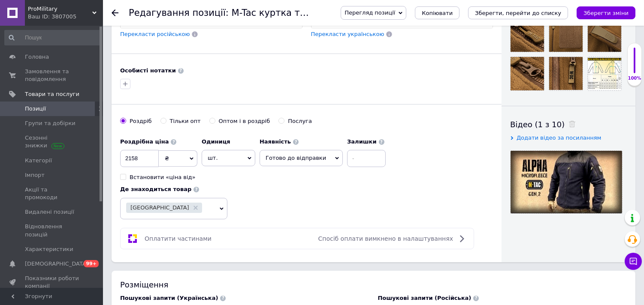 The image size is (644, 305). What do you see at coordinates (163, 177) in the screenshot?
I see `div: Встановити «ціна від»` at bounding box center [163, 177].